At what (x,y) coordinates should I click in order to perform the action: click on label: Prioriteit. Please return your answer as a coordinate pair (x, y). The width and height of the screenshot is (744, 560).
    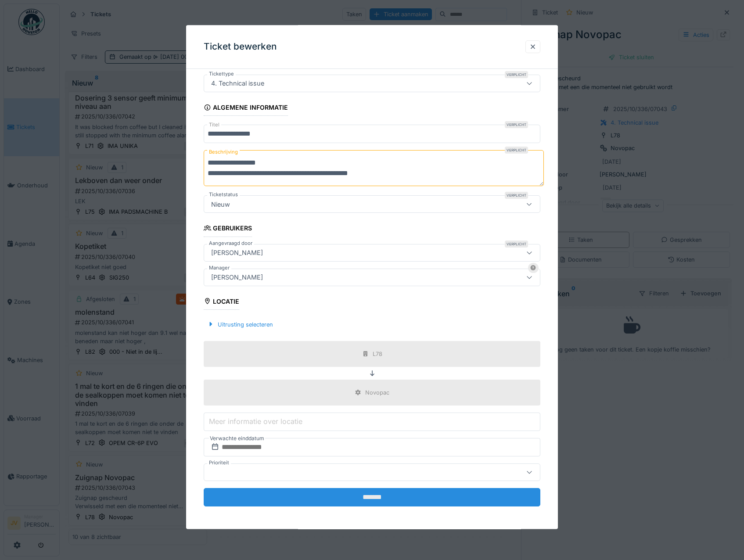
    Looking at the image, I should click on (219, 463).